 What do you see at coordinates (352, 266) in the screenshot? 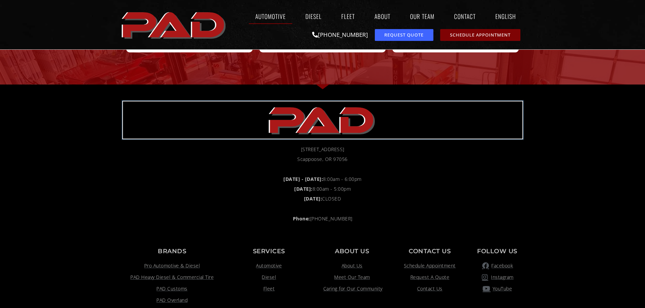
I see `span: About Us` at bounding box center [352, 266].